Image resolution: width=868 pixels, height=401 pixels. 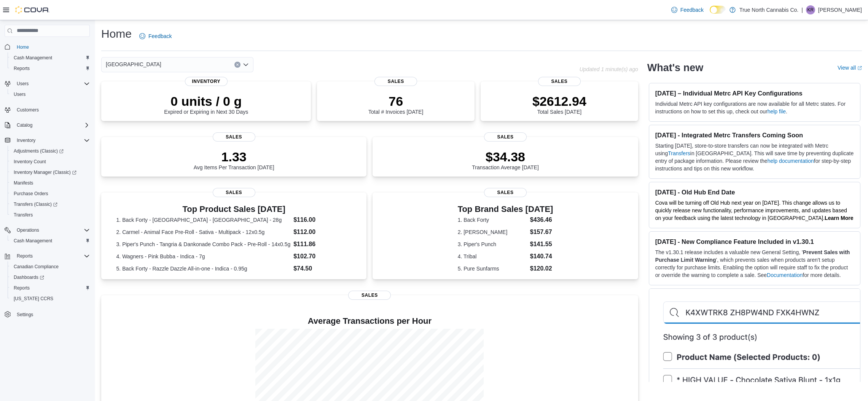 What do you see at coordinates (234, 157) in the screenshot?
I see `p: 1.33` at bounding box center [234, 157].